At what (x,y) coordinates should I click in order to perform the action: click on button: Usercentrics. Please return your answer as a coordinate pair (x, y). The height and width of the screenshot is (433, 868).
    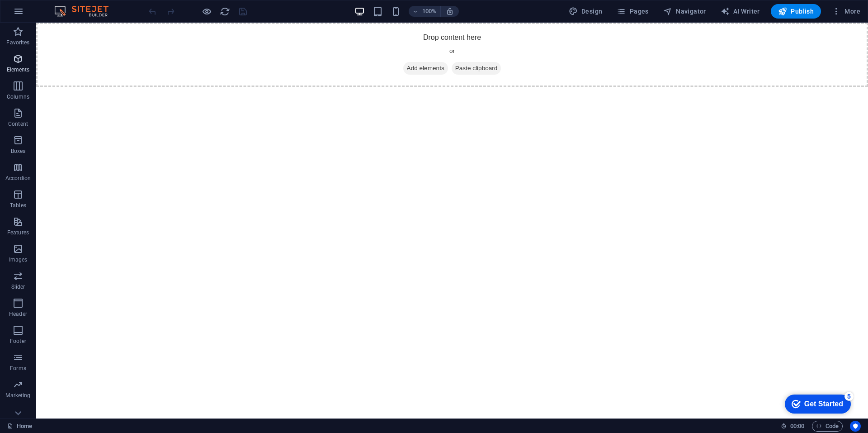
    Looking at the image, I should click on (856, 426).